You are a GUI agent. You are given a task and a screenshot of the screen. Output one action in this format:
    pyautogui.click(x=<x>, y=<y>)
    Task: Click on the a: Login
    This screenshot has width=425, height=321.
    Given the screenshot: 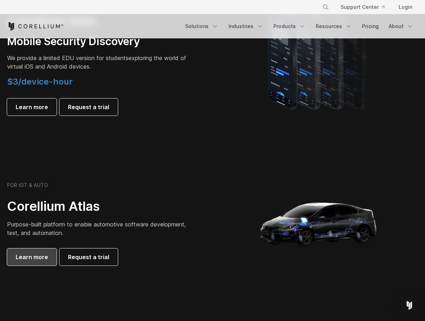 What is the action you would take?
    pyautogui.click(x=405, y=7)
    